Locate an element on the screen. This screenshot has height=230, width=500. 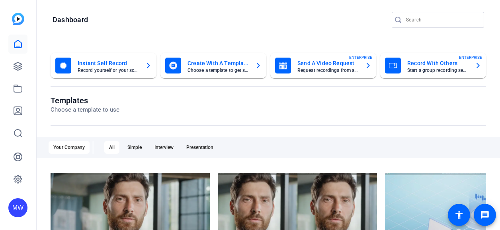
mat-card-title: Send A Video Request is located at coordinates (328, 63).